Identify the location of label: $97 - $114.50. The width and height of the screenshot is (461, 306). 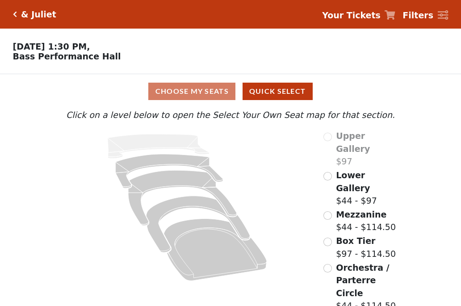
(366, 247).